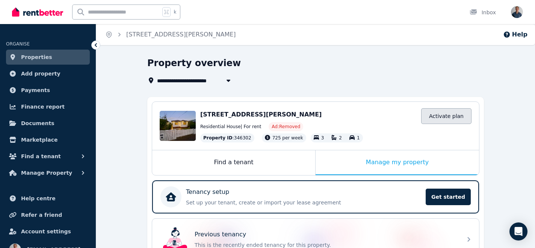 The width and height of the screenshot is (535, 248). I want to click on a: Finance report, so click(48, 107).